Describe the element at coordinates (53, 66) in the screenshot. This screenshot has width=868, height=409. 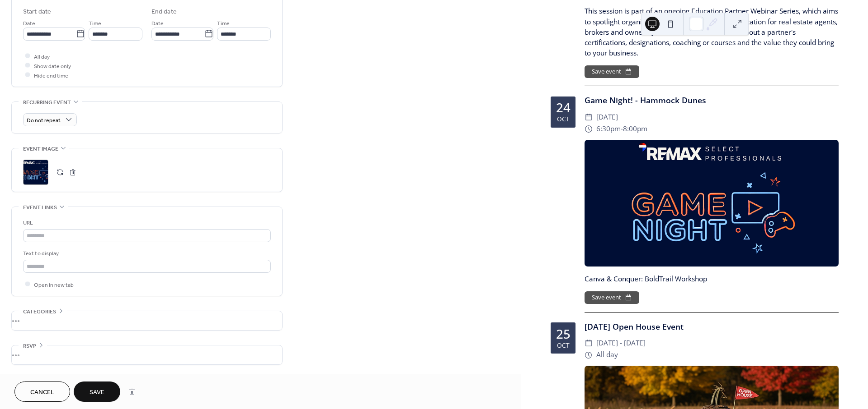
I see `span: Show date only` at that location.